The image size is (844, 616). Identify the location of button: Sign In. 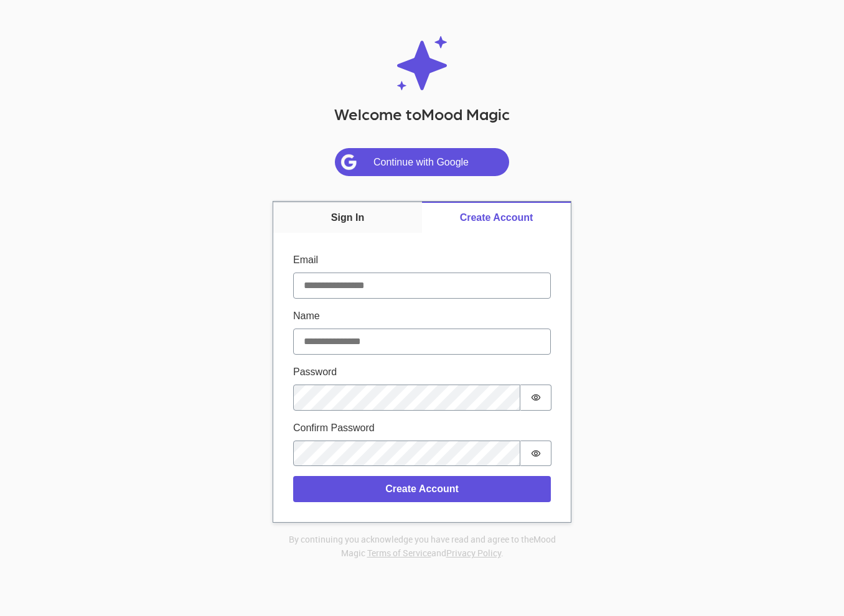
(348, 217).